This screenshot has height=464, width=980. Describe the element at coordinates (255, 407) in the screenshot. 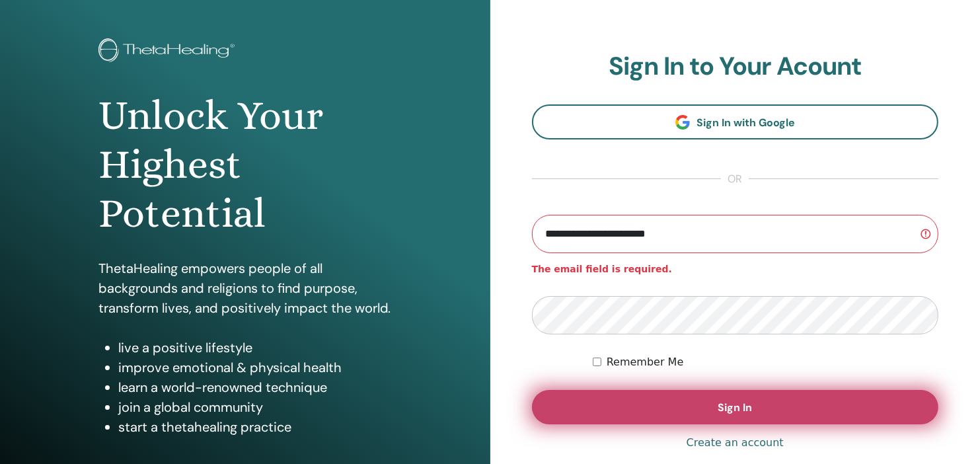

I see `li: join a global community` at that location.